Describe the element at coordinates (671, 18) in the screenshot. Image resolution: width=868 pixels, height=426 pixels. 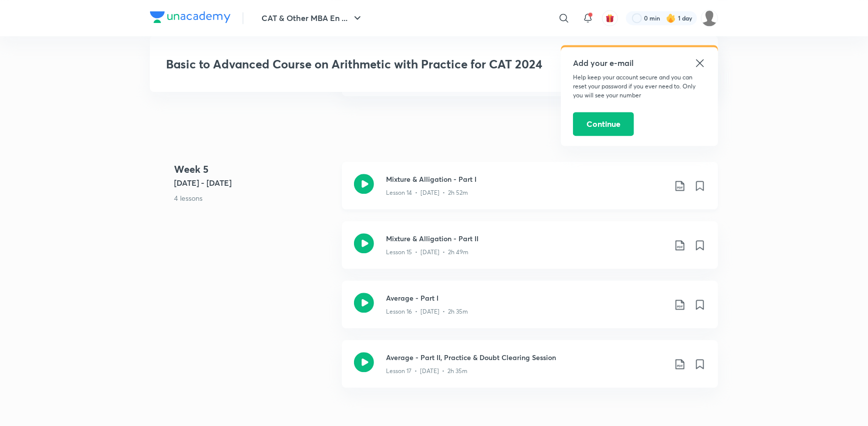
I see `img: streak` at that location.